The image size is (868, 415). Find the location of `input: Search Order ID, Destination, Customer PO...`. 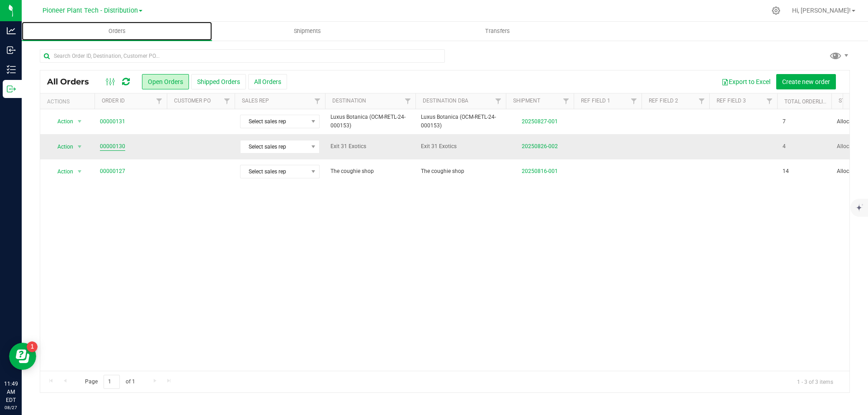

input: Search Order ID, Destination, Customer PO... is located at coordinates (242, 56).